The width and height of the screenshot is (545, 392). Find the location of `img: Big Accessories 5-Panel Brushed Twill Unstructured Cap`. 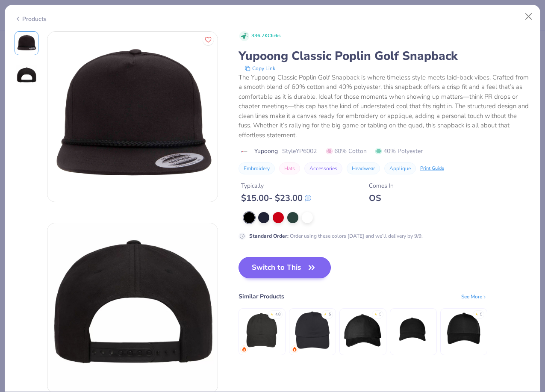

img: Big Accessories 5-Panel Brushed Twill Unstructured Cap is located at coordinates (363, 330).